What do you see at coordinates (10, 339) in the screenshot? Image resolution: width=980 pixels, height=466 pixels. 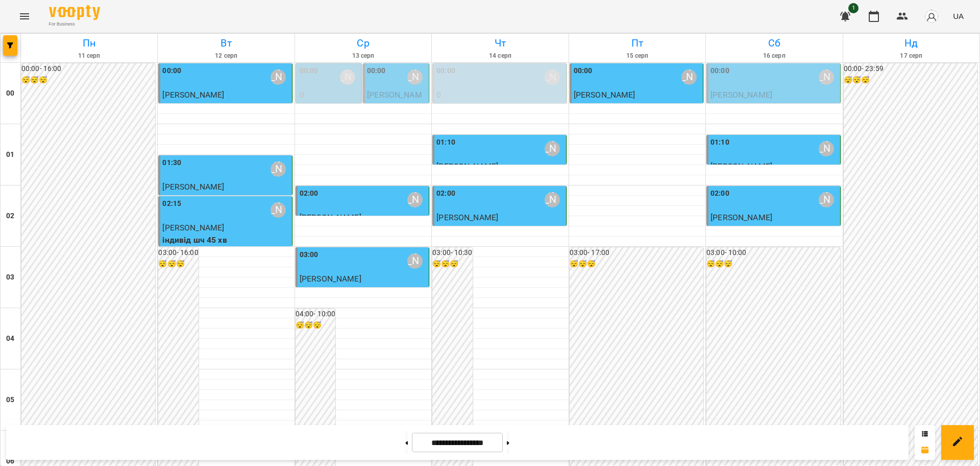 I see `h6: 04` at bounding box center [10, 339].